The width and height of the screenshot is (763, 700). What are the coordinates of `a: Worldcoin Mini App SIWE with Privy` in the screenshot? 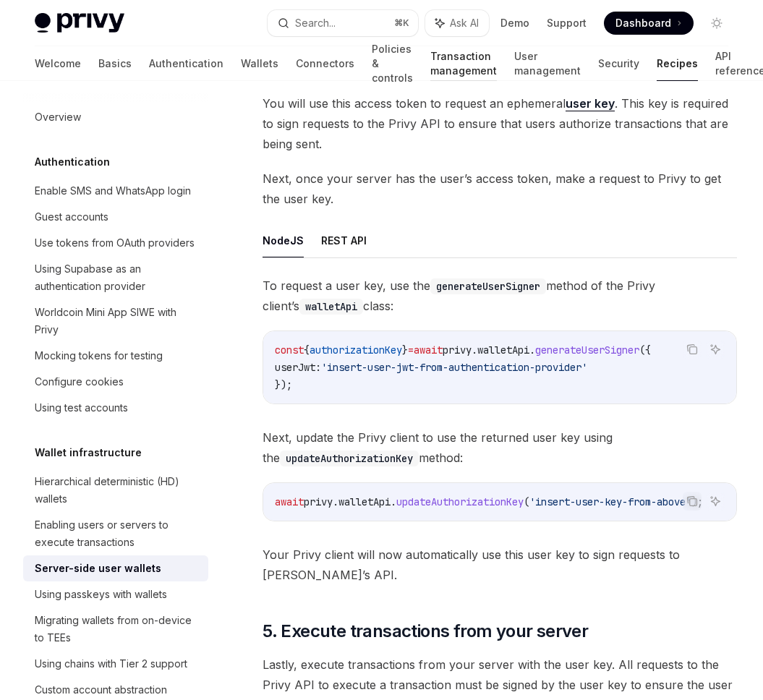 It's located at (116, 321).